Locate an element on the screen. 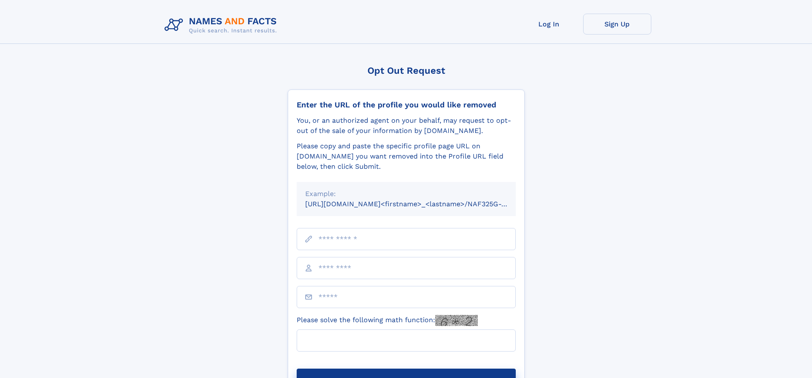  a: Sign Up is located at coordinates (617, 24).